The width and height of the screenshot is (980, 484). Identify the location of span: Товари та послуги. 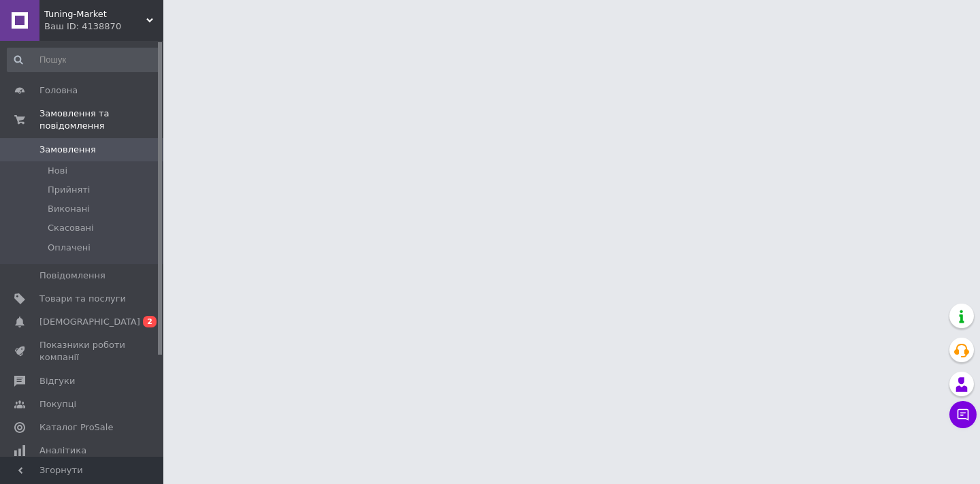
(82, 299).